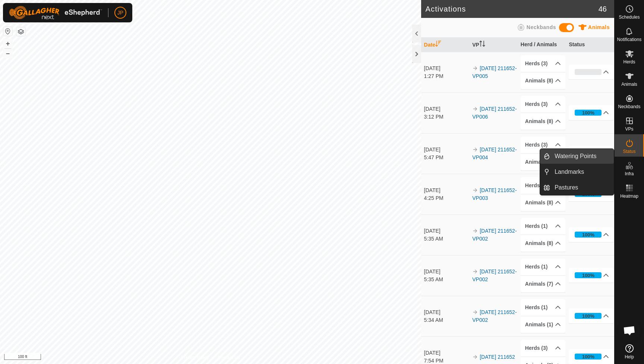  What do you see at coordinates (120, 13) in the screenshot?
I see `span: JP` at bounding box center [120, 13].